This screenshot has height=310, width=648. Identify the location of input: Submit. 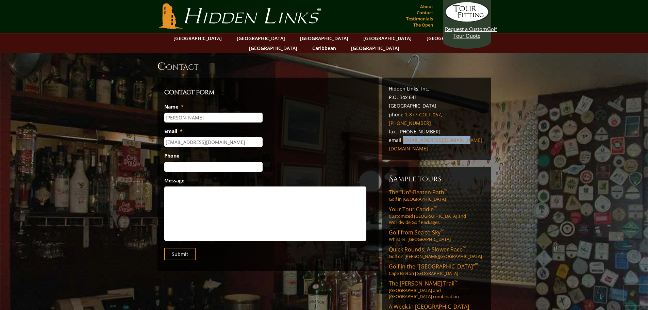
(180, 254).